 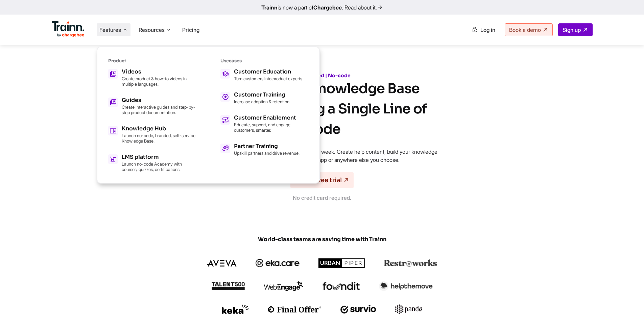 What do you see at coordinates (341, 286) in the screenshot?
I see `img: foundit logo` at bounding box center [341, 286].